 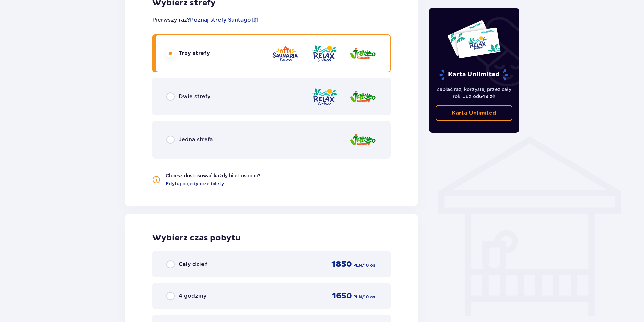 I want to click on a: Poznaj strefy Suntago, so click(x=220, y=20).